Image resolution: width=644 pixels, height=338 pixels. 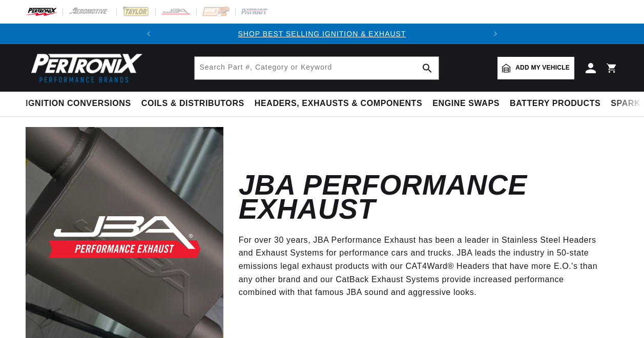 I want to click on span: Headers, Exhausts & Components, so click(x=338, y=103).